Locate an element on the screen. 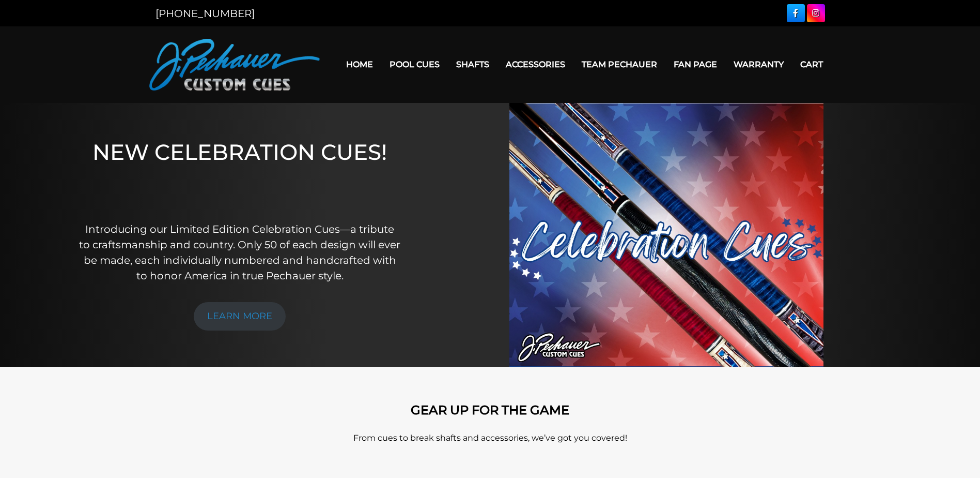 The image size is (980, 478). a: Cart is located at coordinates (811, 64).